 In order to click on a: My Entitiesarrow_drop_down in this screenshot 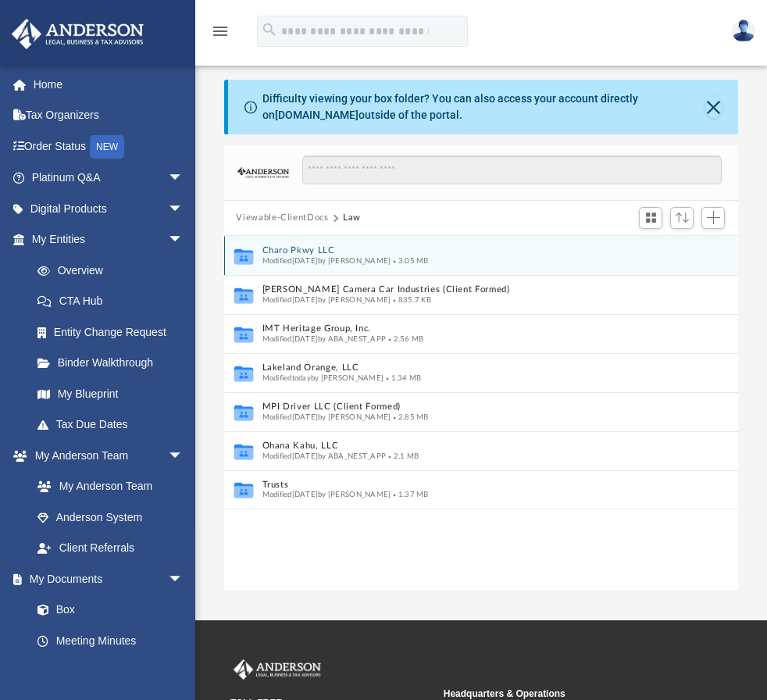, I will do `click(108, 240)`.